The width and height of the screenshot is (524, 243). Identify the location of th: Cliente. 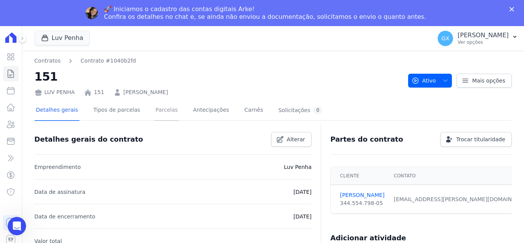
(360, 176).